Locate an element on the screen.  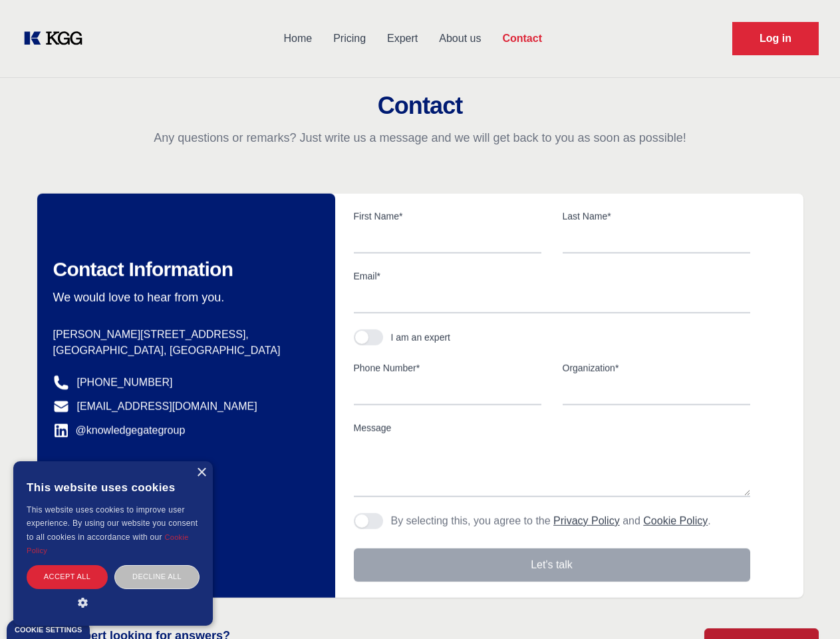
div: This website uses cookies is located at coordinates (113, 487).